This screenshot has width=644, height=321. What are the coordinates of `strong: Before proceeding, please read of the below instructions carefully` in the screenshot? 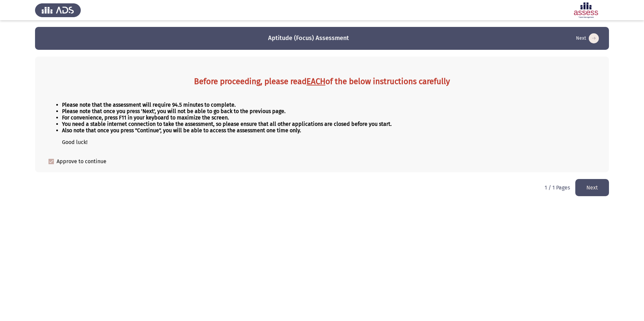 It's located at (322, 81).